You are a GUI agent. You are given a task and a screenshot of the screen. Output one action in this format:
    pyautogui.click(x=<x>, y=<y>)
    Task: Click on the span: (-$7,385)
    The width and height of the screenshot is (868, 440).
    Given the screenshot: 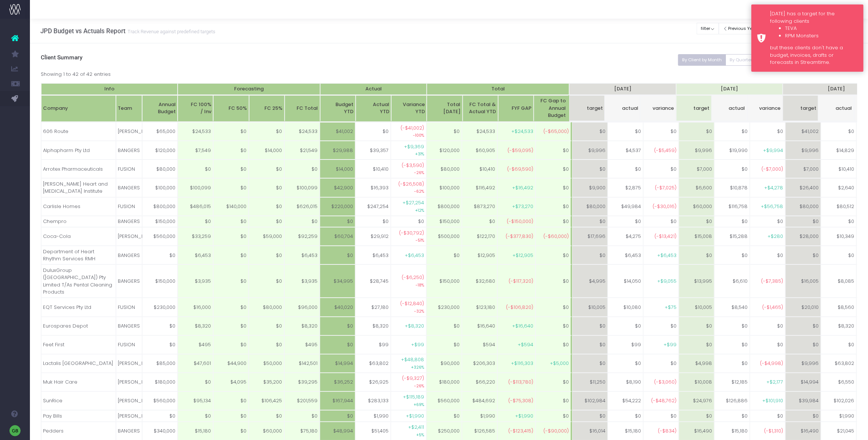 What is the action you would take?
    pyautogui.click(x=771, y=281)
    